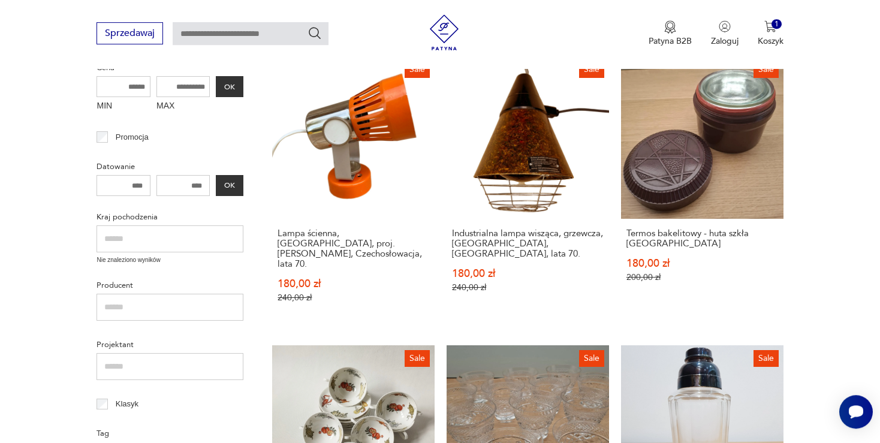 Image resolution: width=880 pixels, height=443 pixels. I want to click on label: MAX, so click(184, 107).